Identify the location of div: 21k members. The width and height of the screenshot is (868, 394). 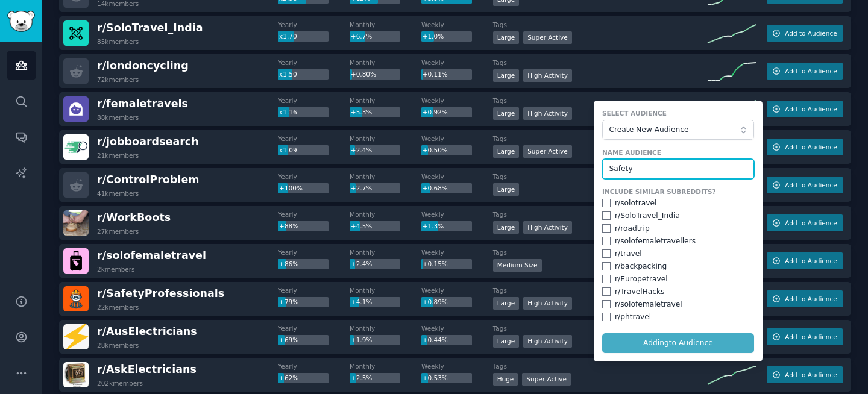
(118, 155).